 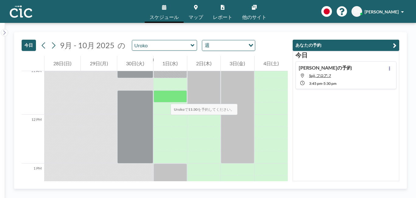 I want to click on span: マップ, so click(x=196, y=17).